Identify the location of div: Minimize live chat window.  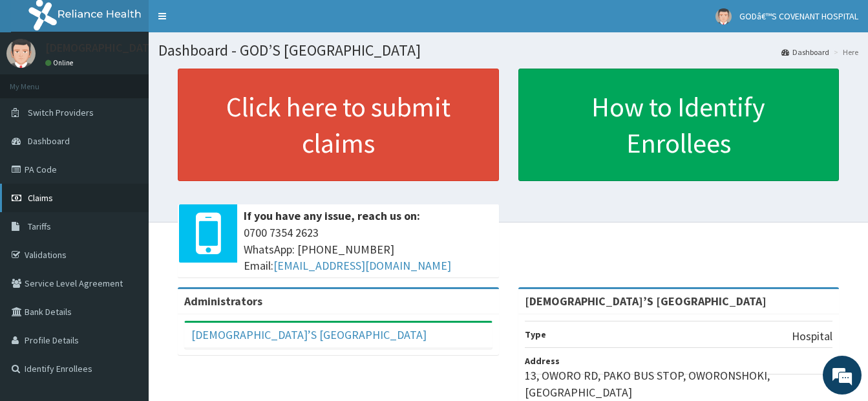
(227, 22).